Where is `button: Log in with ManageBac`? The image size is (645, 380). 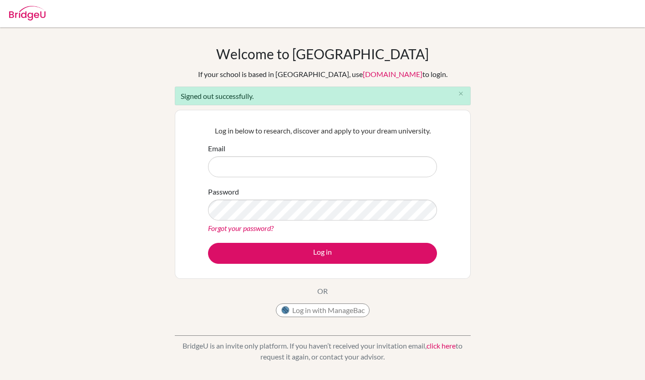
button: Log in with ManageBac is located at coordinates (323, 310).